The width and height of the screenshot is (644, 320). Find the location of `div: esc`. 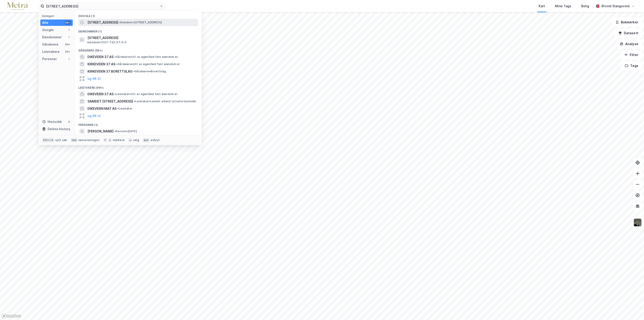

div: esc is located at coordinates (146, 140).